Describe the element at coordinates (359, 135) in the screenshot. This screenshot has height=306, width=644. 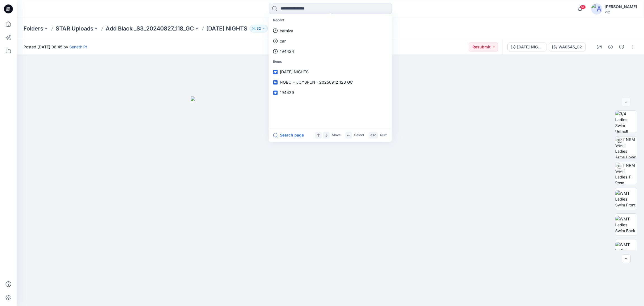
I see `p: Select` at that location.